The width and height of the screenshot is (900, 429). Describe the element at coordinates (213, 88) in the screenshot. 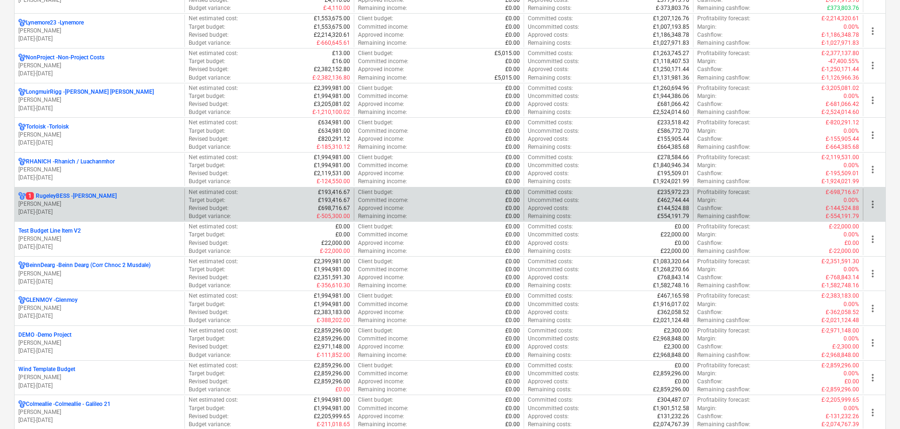

I see `p: Net estimated cost :` at that location.